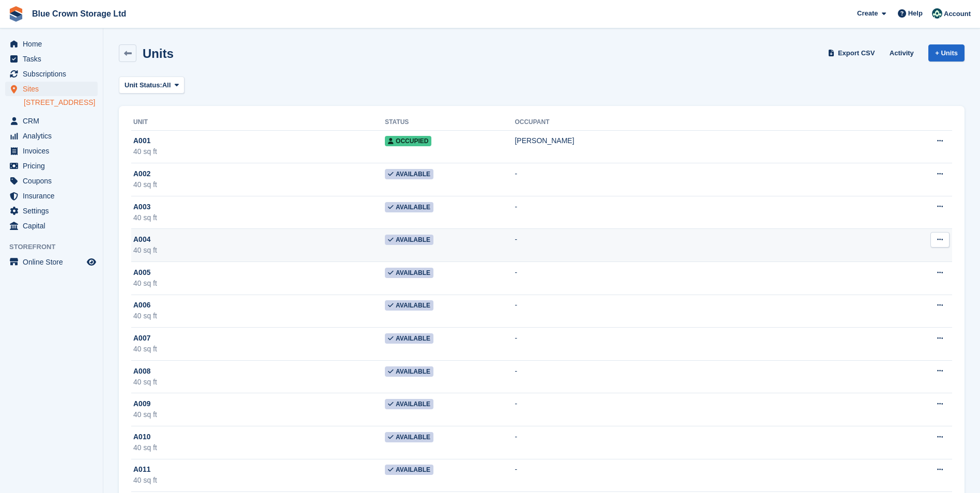 The image size is (980, 493). Describe the element at coordinates (141, 174) in the screenshot. I see `span: A002` at that location.